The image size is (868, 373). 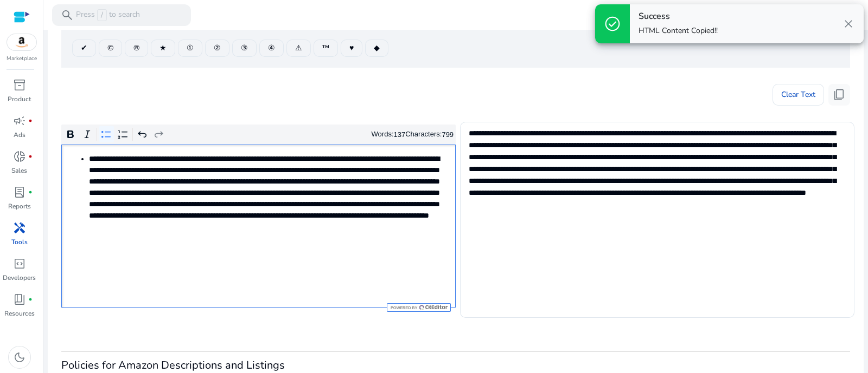 What do you see at coordinates (19, 358) in the screenshot?
I see `span: dark_mode` at bounding box center [19, 358].